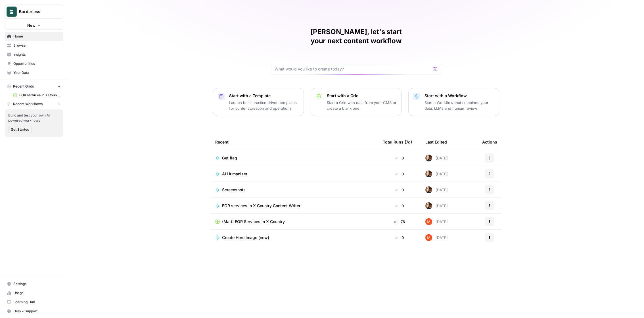 This screenshot has height=318, width=644. What do you see at coordinates (34, 45) in the screenshot?
I see `a: Browse` at bounding box center [34, 45].